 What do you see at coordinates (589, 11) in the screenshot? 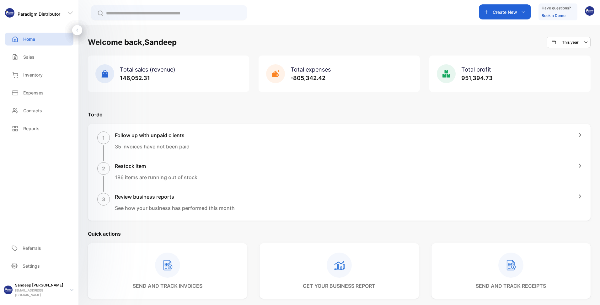
I see `img: avatar` at bounding box center [589, 11].